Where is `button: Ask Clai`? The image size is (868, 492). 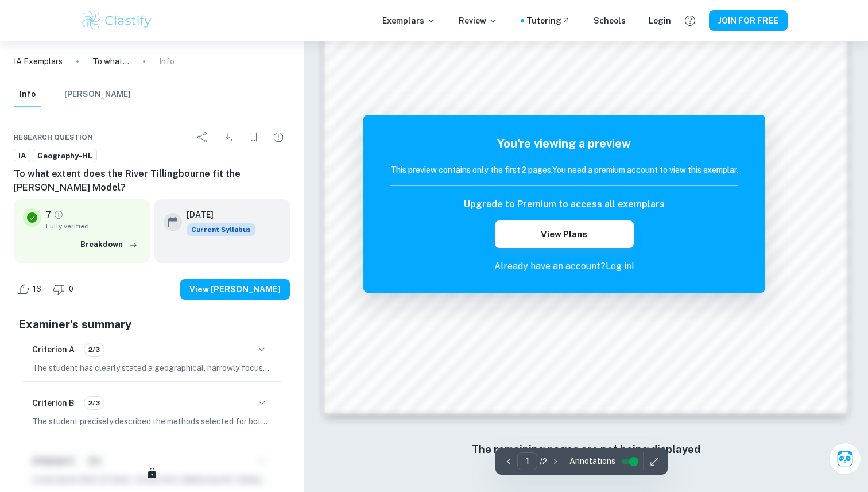
button: Ask Clai is located at coordinates (845, 459).